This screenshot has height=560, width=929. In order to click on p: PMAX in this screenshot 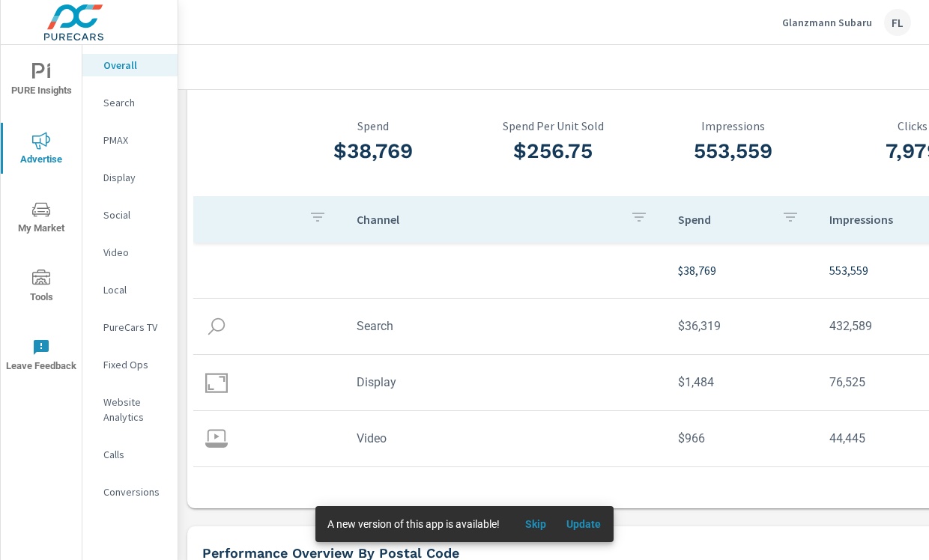, I will do `click(134, 140)`.